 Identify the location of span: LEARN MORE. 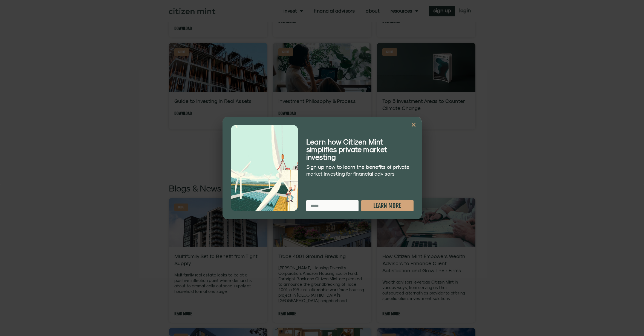
(387, 206).